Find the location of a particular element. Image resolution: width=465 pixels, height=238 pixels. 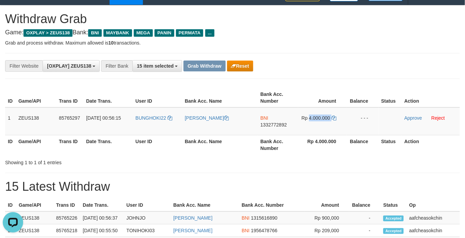

a: Approve is located at coordinates (413, 118).